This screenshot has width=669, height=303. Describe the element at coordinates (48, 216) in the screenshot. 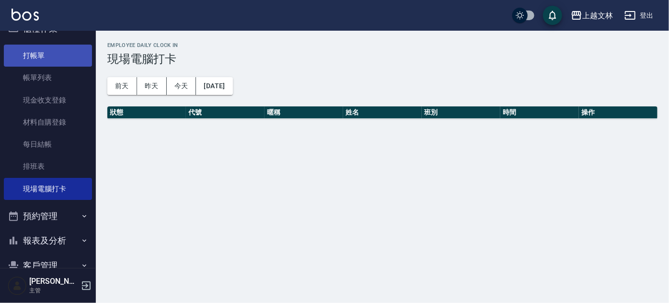

I see `button: 預約管理` at that location.